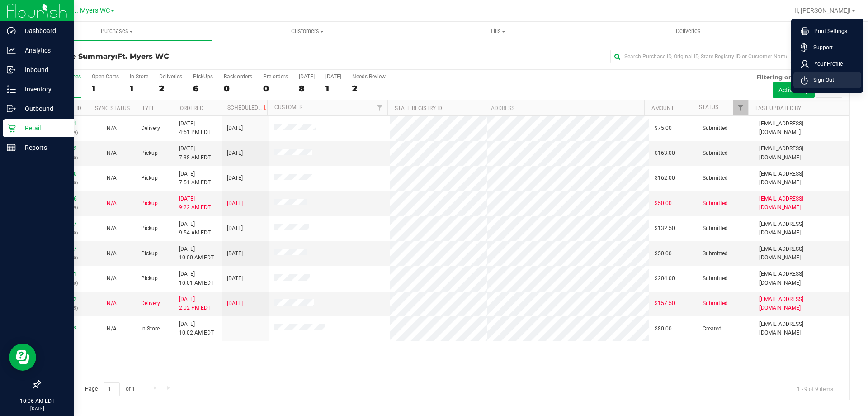 This screenshot has height=416, width=868. Describe the element at coordinates (709, 107) in the screenshot. I see `a: Status` at that location.